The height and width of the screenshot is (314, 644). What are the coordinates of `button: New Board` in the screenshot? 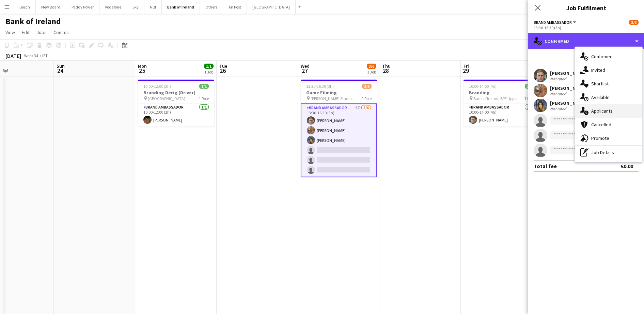 It's located at (51, 7).